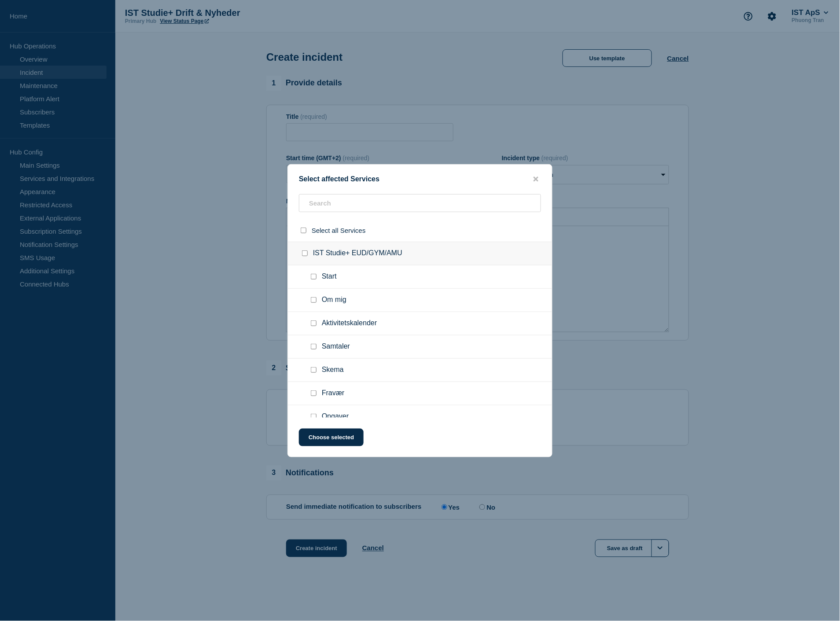 Image resolution: width=840 pixels, height=621 pixels. Describe the element at coordinates (334, 300) in the screenshot. I see `span: Om mig` at that location.